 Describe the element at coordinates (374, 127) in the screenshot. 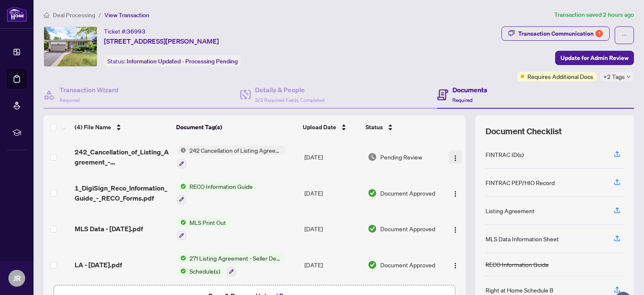

I see `span: Status` at that location.